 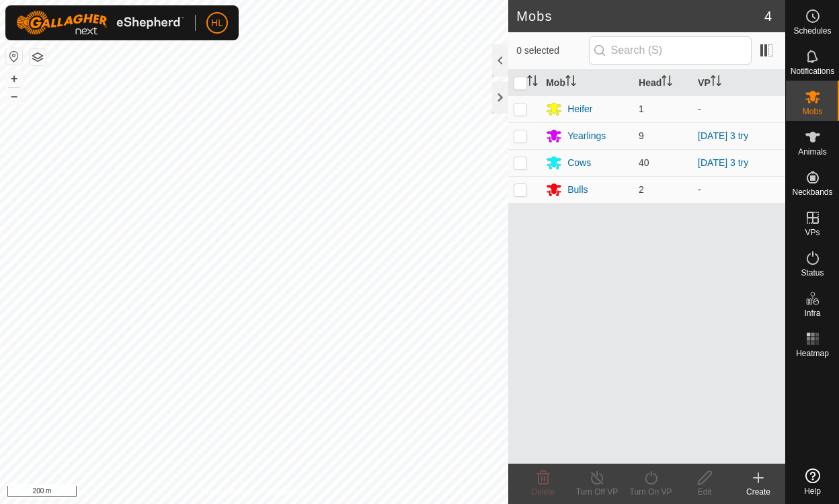 I want to click on span: Schedules, so click(x=812, y=31).